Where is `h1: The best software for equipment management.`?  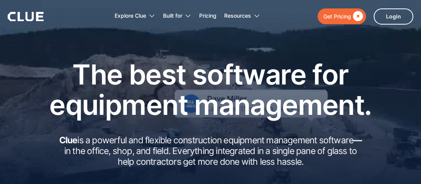 h1: The best software for equipment management. is located at coordinates (210, 89).